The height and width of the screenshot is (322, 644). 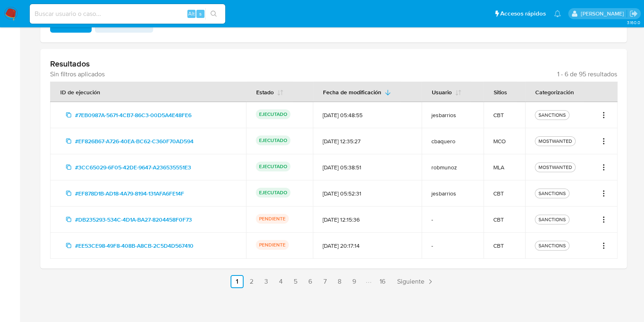 What do you see at coordinates (213, 14) in the screenshot?
I see `button: search-icon` at bounding box center [213, 14].